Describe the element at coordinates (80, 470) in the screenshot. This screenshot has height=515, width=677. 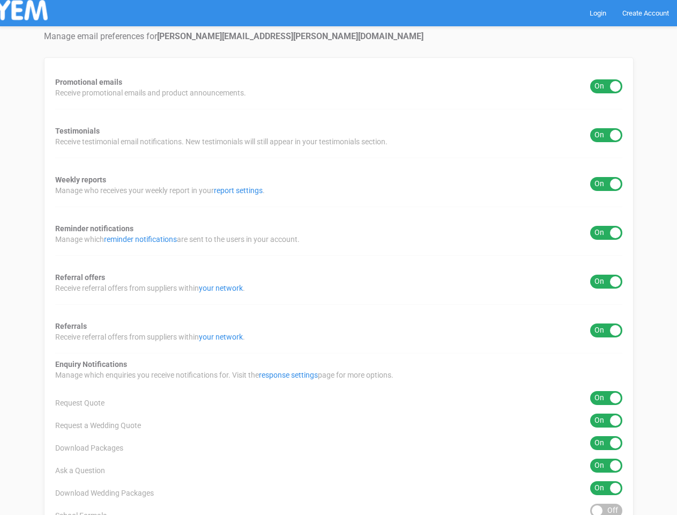
I see `span: Ask a Question` at that location.